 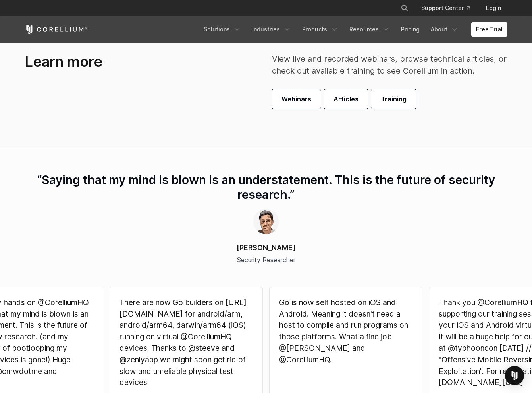 I want to click on a: Articles, so click(x=346, y=99).